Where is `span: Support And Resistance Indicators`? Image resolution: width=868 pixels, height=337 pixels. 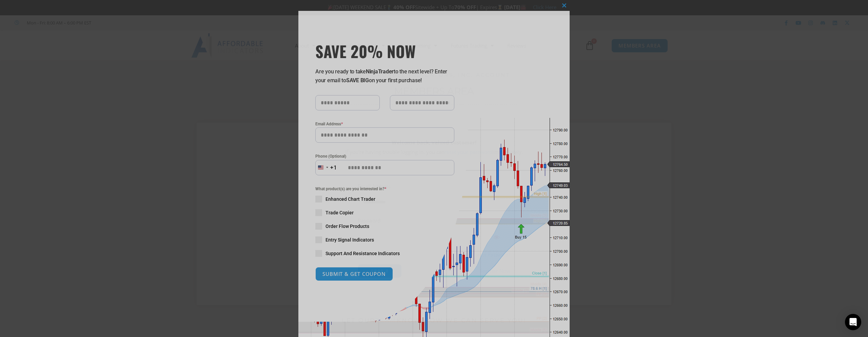
span: Support And Resistance Indicators is located at coordinates (363, 253).